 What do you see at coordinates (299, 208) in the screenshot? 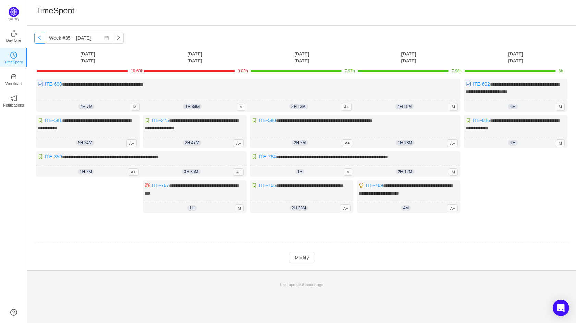
I see `span: 2h 38m` at bounding box center [299, 208].